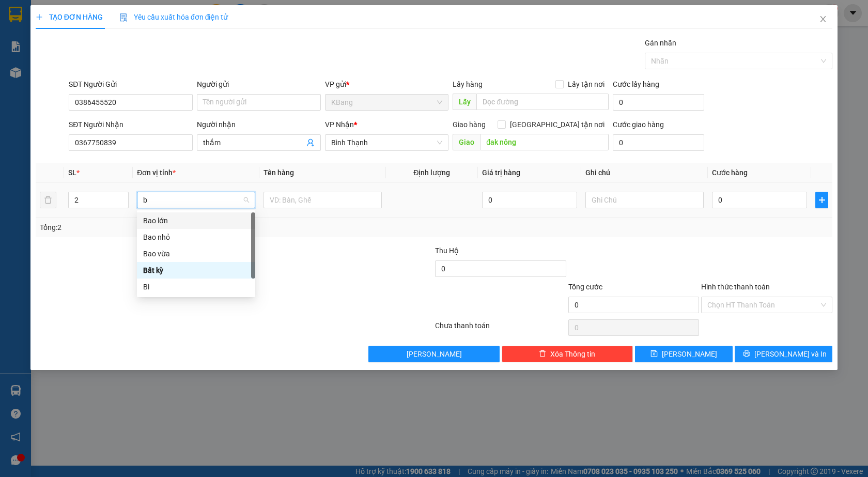 The height and width of the screenshot is (477, 868). What do you see at coordinates (48, 200) in the screenshot?
I see `button: delete` at bounding box center [48, 200].